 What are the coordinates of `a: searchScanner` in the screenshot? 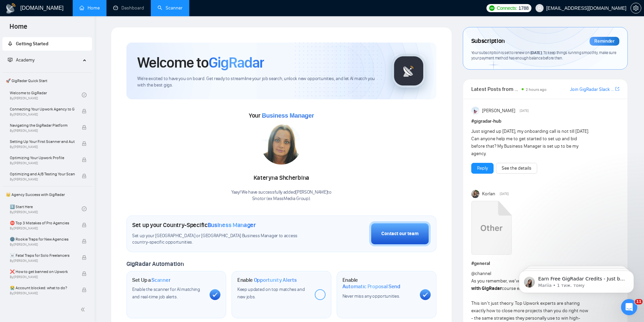 It's located at (170, 7).